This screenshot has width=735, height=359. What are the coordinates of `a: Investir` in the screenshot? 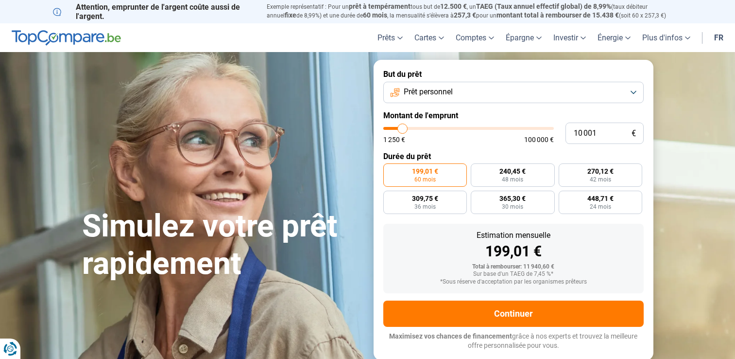 It's located at (570, 37).